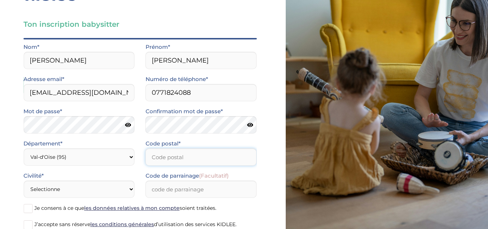 This screenshot has width=488, height=229. I want to click on label: Civilité*, so click(34, 175).